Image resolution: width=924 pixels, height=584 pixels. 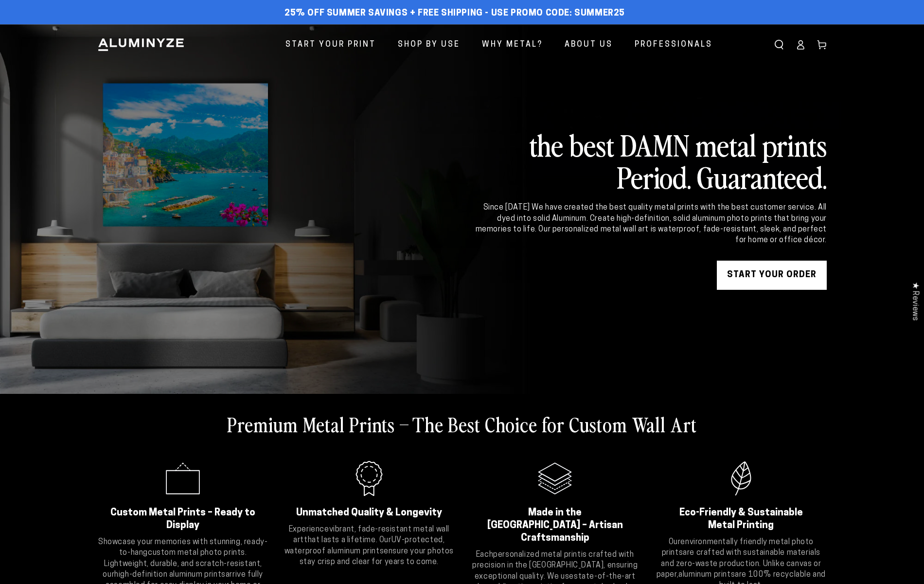 What do you see at coordinates (651, 160) in the screenshot?
I see `h2: the best DAMN metal prints Period. Guaranteed.` at bounding box center [651, 160].